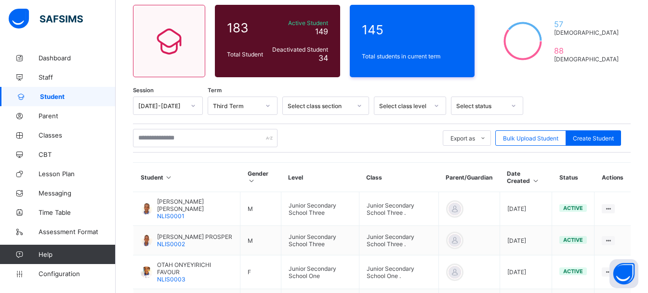 This screenshot has width=648, height=293. Describe the element at coordinates (587, 51) in the screenshot. I see `span: 88` at that location.